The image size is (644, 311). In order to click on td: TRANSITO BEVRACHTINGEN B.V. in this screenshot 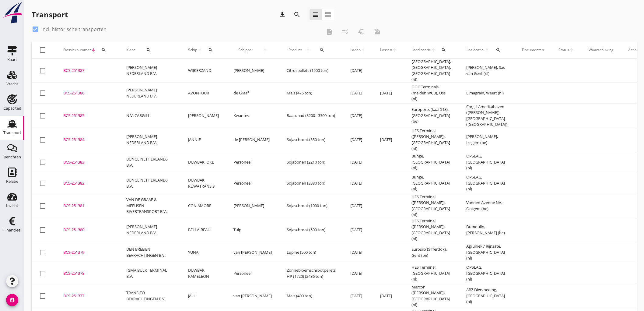, I will do `click(150, 296)`.